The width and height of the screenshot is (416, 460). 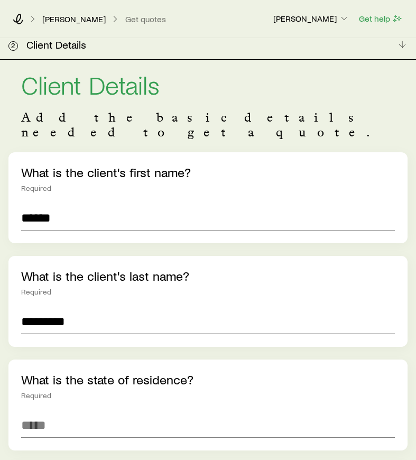 I want to click on p: Add the basic details needed to get a quote., so click(x=208, y=125).